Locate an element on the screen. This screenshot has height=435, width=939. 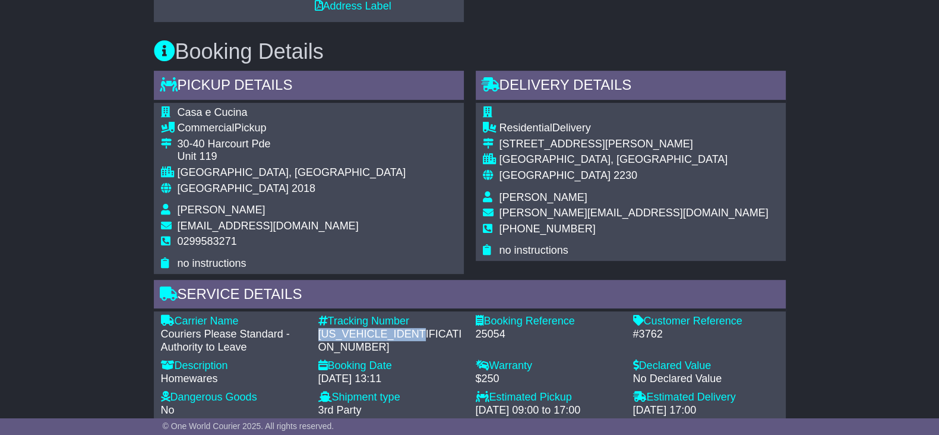
div: Pickup Details is located at coordinates (309, 87).